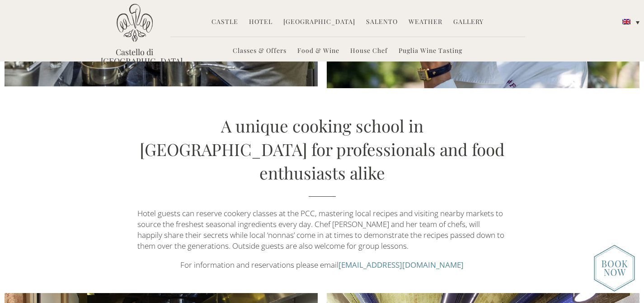  What do you see at coordinates (369, 51) in the screenshot?
I see `a: House Chef` at bounding box center [369, 51].